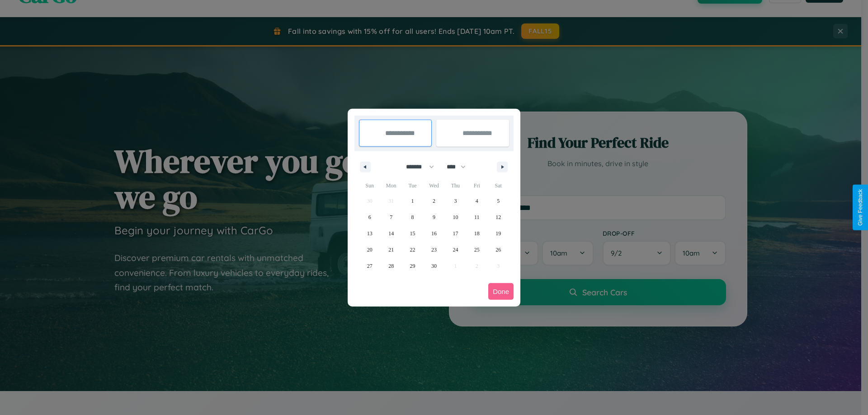 This screenshot has width=868, height=415. I want to click on div: Give Feedback, so click(860, 208).